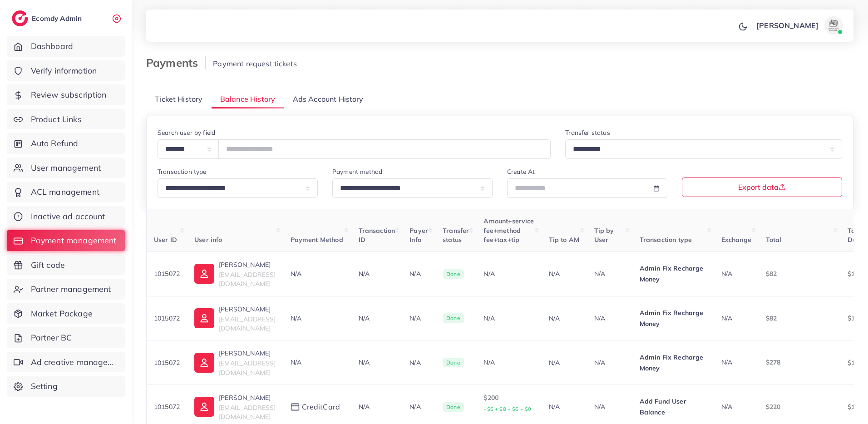  Describe the element at coordinates (66, 119) in the screenshot. I see `a: Product Links` at that location.